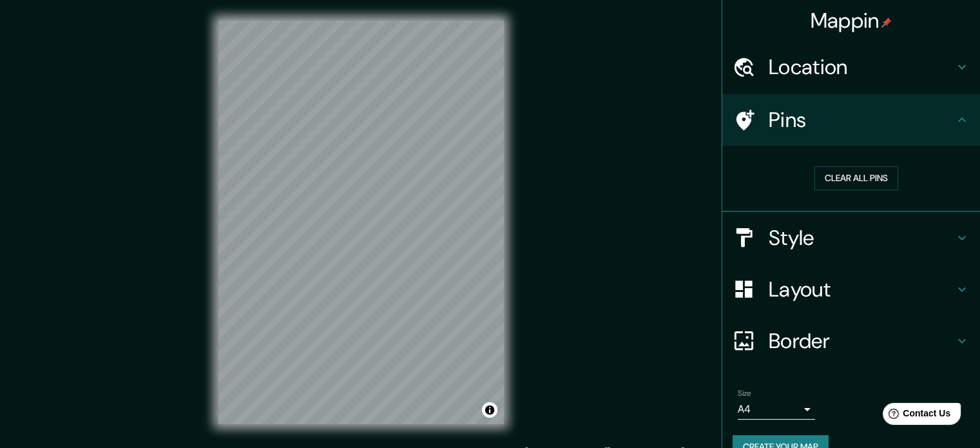 Image resolution: width=980 pixels, height=448 pixels. Describe the element at coordinates (862, 67) in the screenshot. I see `h4: Location` at that location.